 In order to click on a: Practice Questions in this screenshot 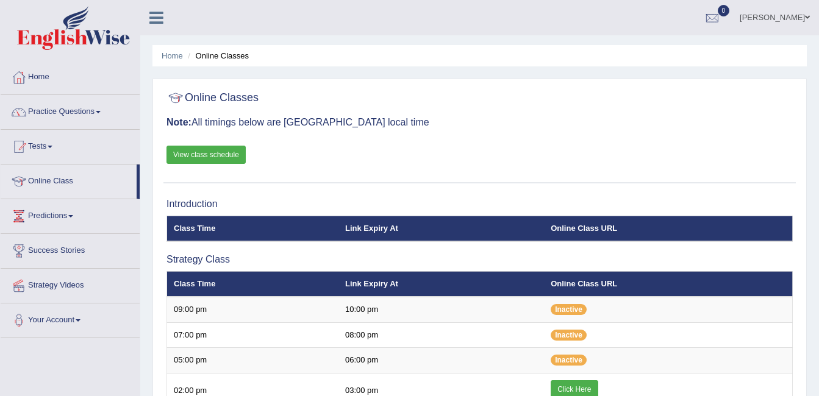, I will do `click(70, 110)`.